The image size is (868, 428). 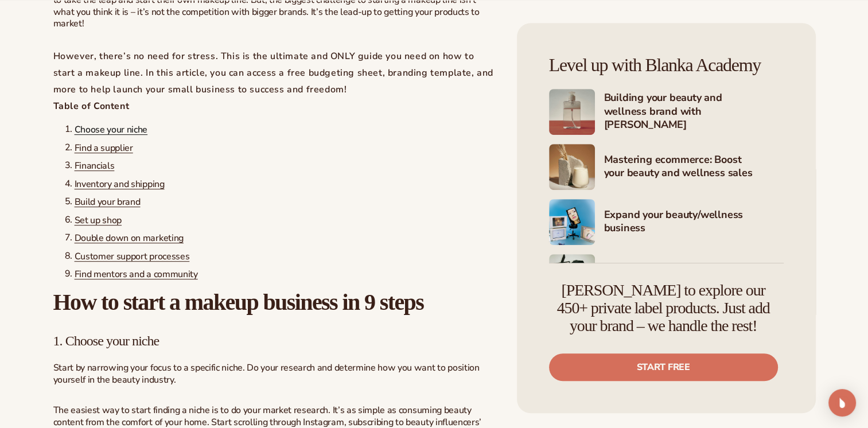 I want to click on a: Financials, so click(x=94, y=166).